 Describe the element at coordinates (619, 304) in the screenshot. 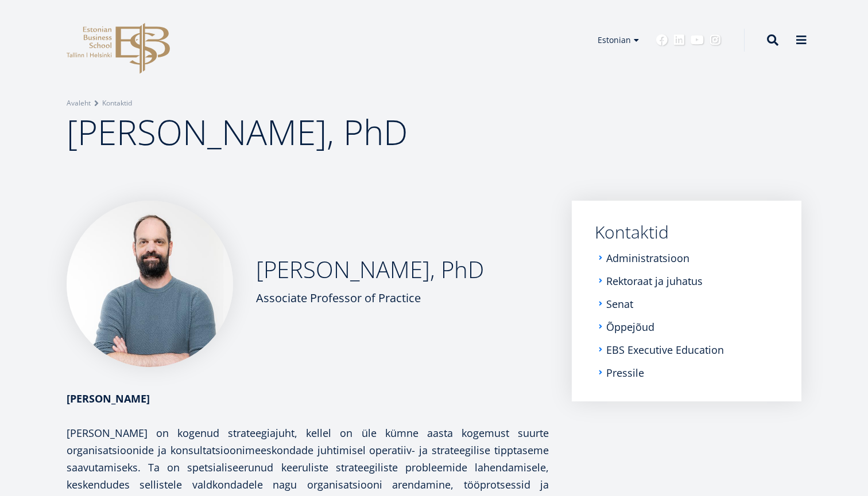

I see `a: Senat` at that location.